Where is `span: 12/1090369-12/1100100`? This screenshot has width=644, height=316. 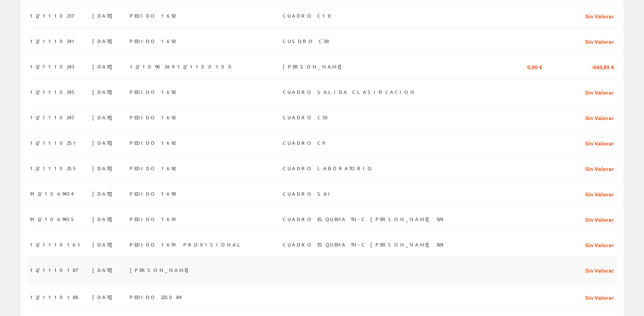
span: 12/1090369-12/1100100 is located at coordinates (183, 66).